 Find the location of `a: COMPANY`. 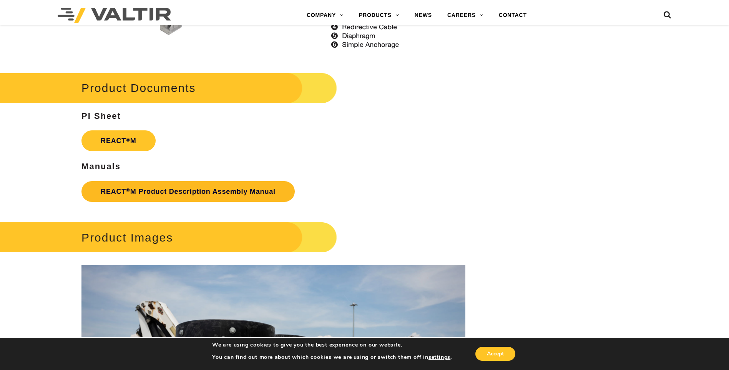

a: COMPANY is located at coordinates (325, 15).